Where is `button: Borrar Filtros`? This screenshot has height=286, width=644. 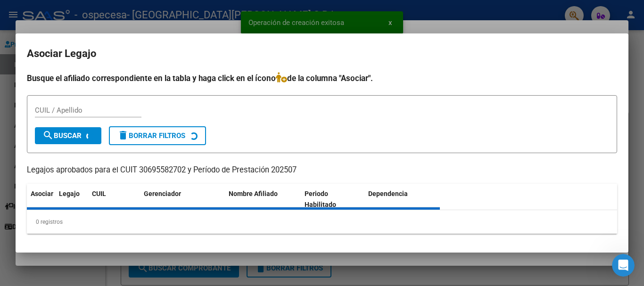
button: Borrar Filtros is located at coordinates (157, 136).